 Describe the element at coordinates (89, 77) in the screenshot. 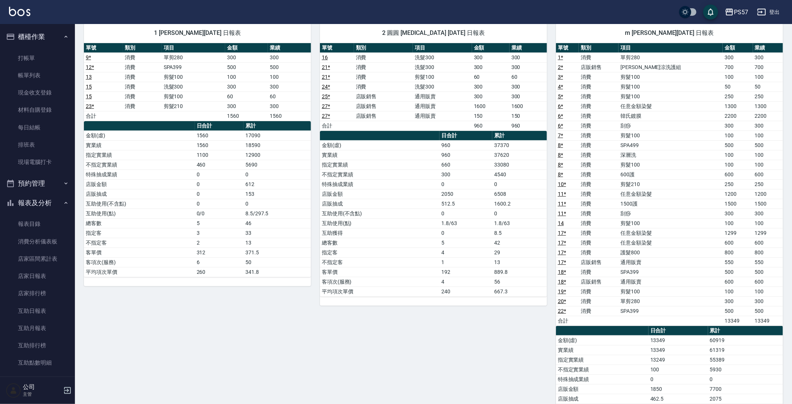

I see `a: 13` at that location.